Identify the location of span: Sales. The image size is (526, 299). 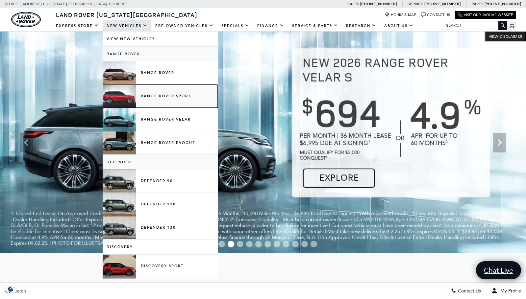
(353, 4).